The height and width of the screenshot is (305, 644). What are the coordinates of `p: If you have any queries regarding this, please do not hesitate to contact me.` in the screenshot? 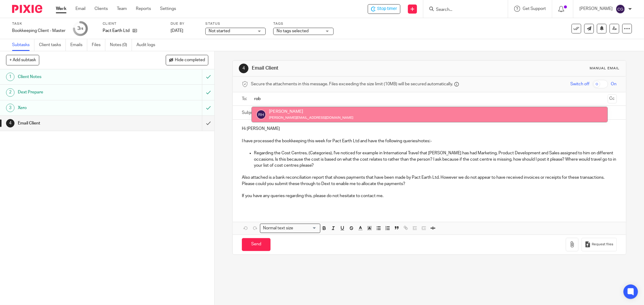 It's located at (429, 196).